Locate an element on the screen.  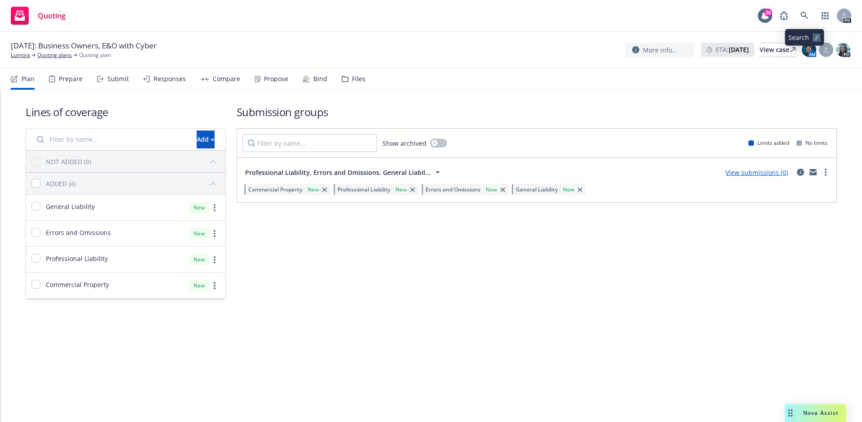
div: View case is located at coordinates (778, 50).